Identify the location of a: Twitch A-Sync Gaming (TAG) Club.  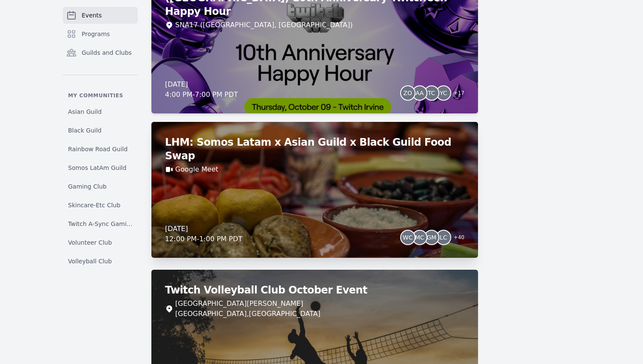
(100, 224).